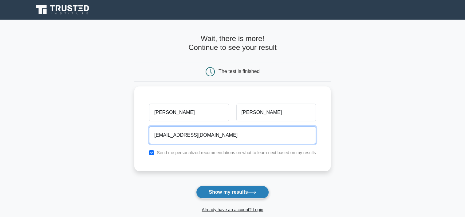 This screenshot has width=465, height=217. What do you see at coordinates (276, 113) in the screenshot?
I see `input: Last name` at bounding box center [276, 113].